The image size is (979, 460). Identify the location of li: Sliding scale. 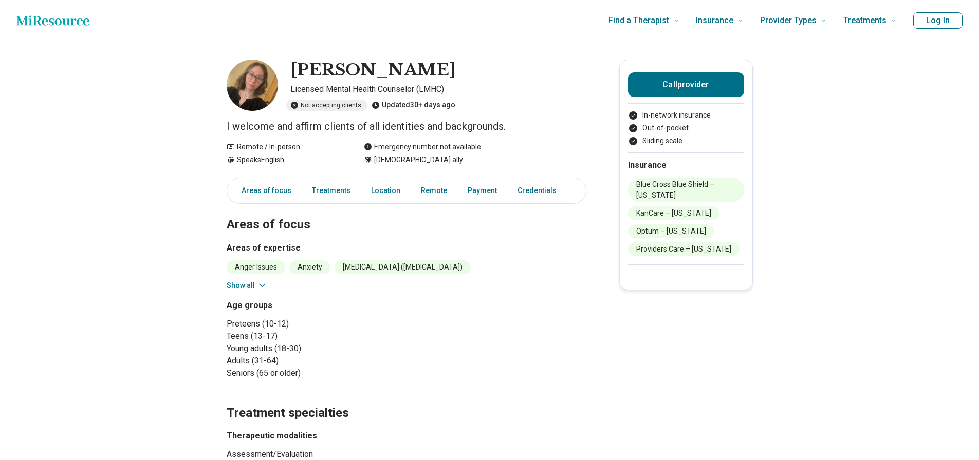
(686, 141).